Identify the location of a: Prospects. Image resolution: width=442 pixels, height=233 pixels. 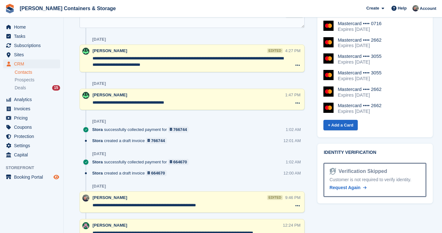
(37, 80).